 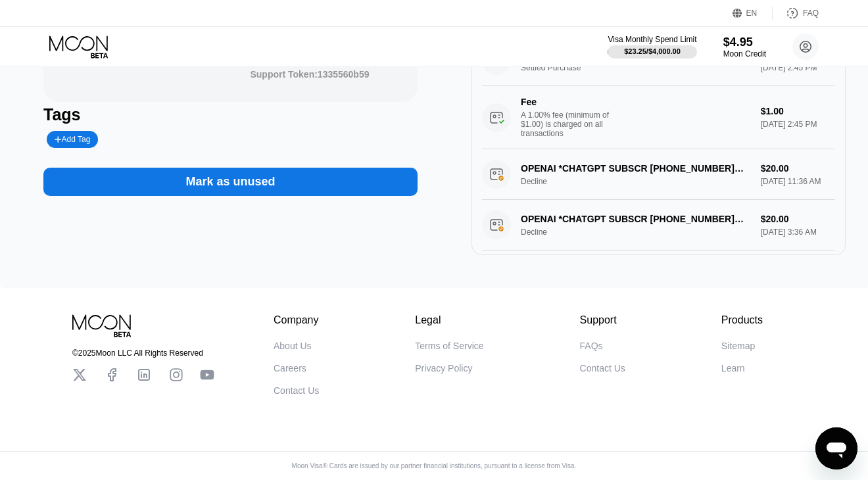 I want to click on div: Support, so click(x=602, y=320).